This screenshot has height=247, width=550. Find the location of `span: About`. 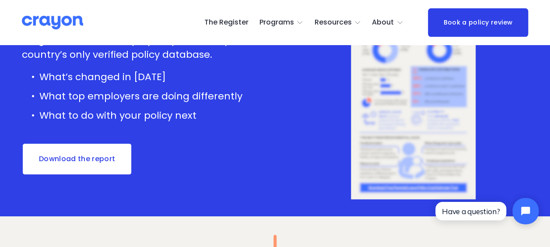

span: About is located at coordinates (383, 22).